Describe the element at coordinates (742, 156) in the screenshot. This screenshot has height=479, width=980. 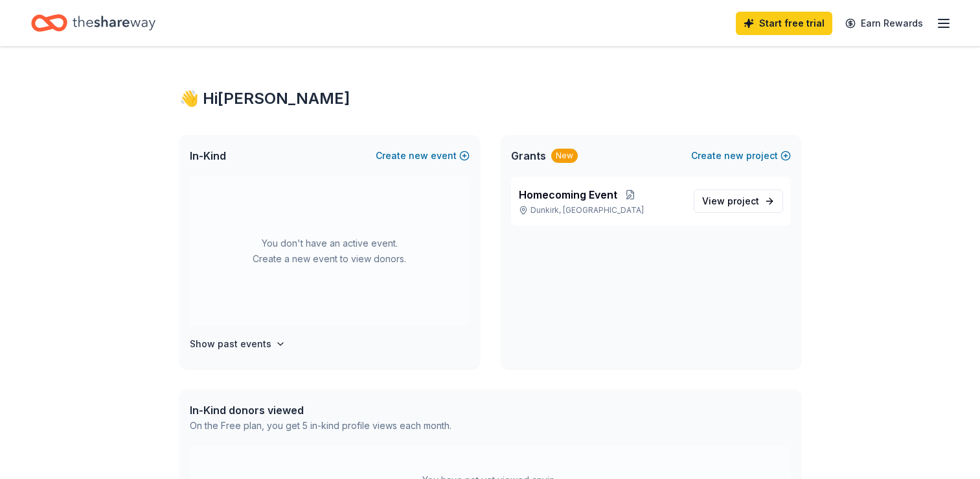
I see `button: Createnewproject` at that location.